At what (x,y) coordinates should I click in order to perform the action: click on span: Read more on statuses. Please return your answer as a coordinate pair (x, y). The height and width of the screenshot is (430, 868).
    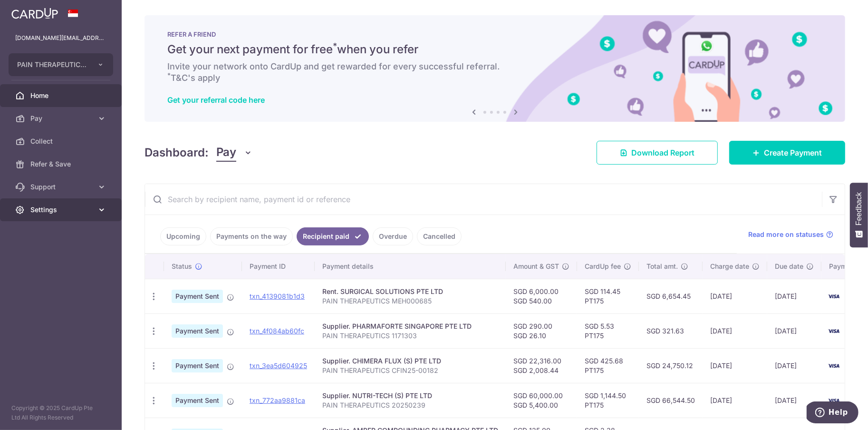
    Looking at the image, I should click on (786, 235).